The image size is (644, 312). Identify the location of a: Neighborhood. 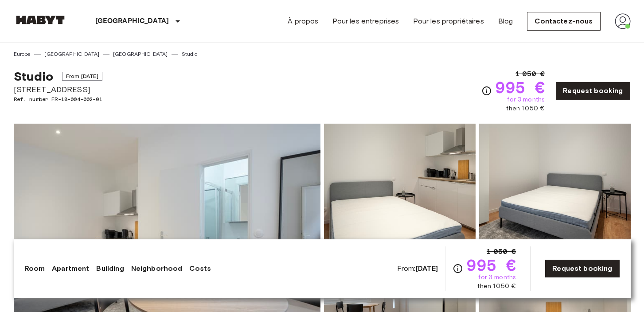
(157, 269).